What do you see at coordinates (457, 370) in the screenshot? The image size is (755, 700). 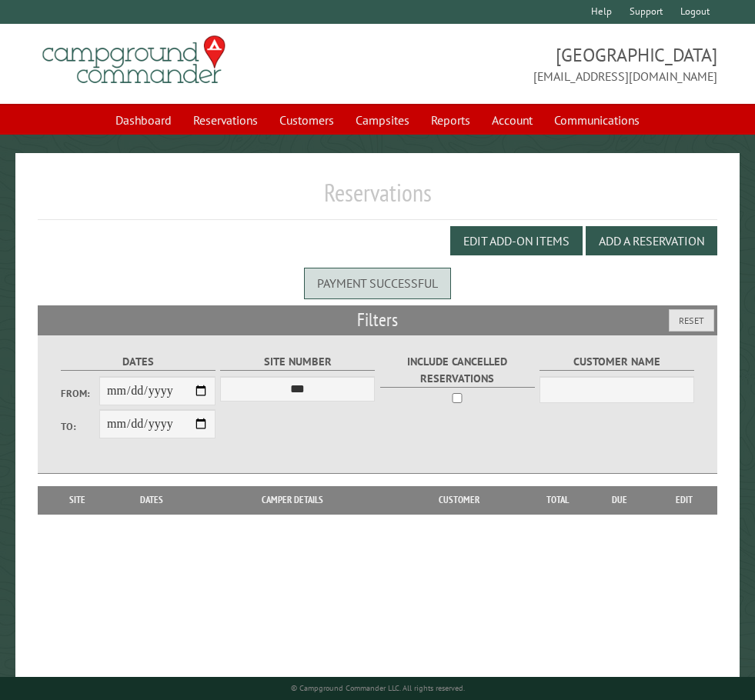 I see `label: Include Cancelled Reservations` at bounding box center [457, 370].